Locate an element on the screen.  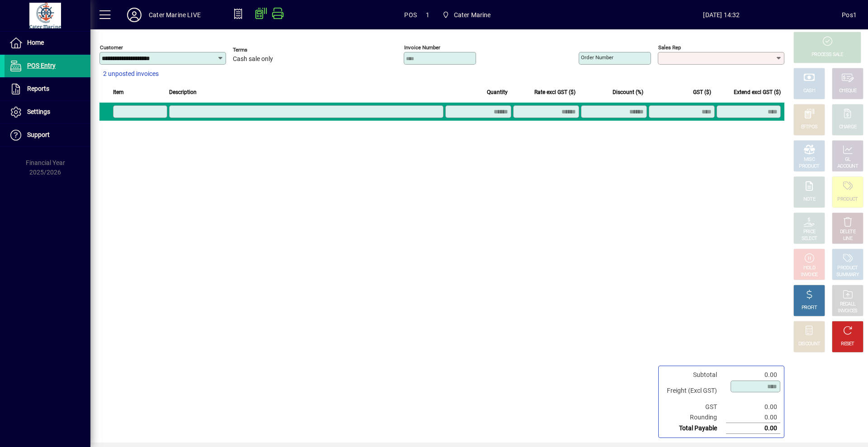
mat-label: Order number is located at coordinates (597, 57).